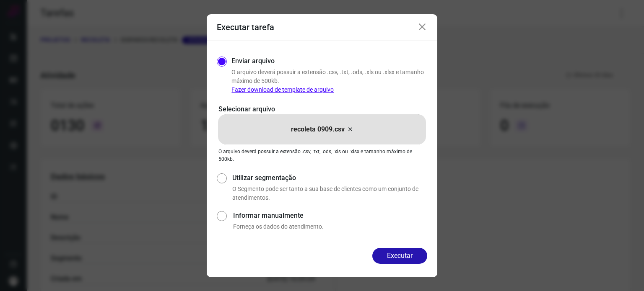  Describe the element at coordinates (322, 109) in the screenshot. I see `p: Selecionar arquivo` at that location.